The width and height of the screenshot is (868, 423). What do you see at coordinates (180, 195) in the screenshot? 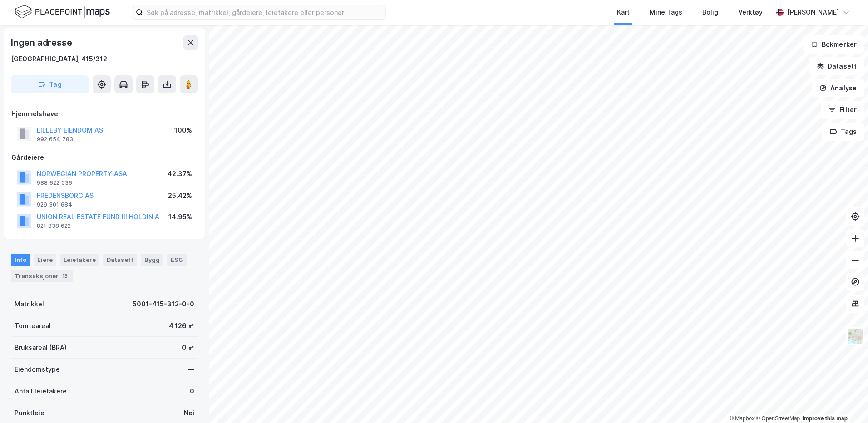
I see `div: 25.42%` at bounding box center [180, 195].